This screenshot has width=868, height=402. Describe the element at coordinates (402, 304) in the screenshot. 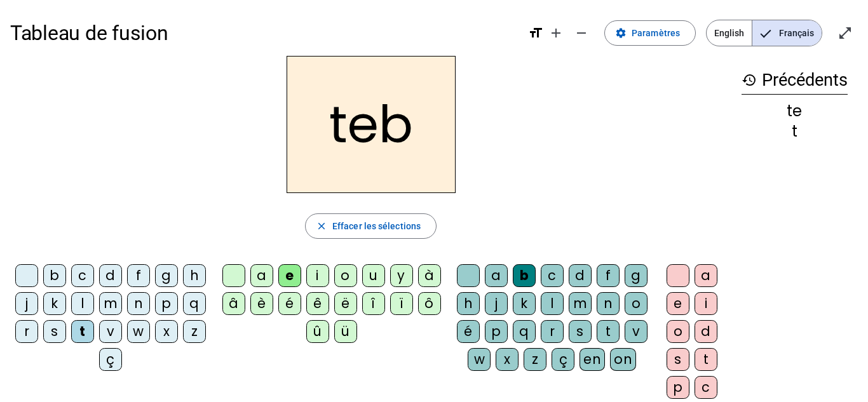

I see `div: ï` at that location.